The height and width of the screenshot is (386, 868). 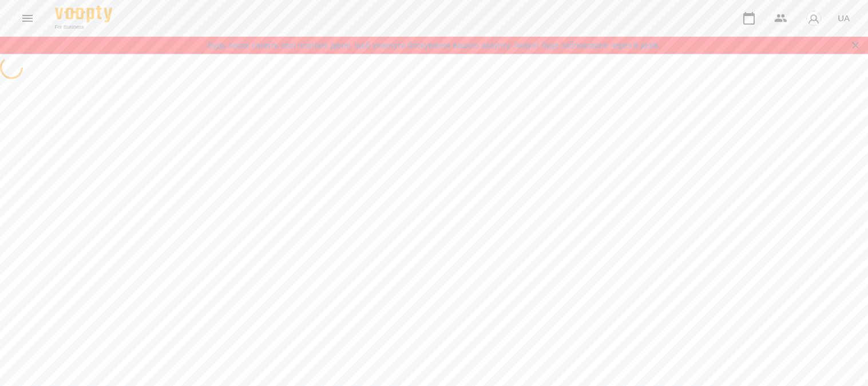 I want to click on button: Закрити сповіщення, so click(x=856, y=45).